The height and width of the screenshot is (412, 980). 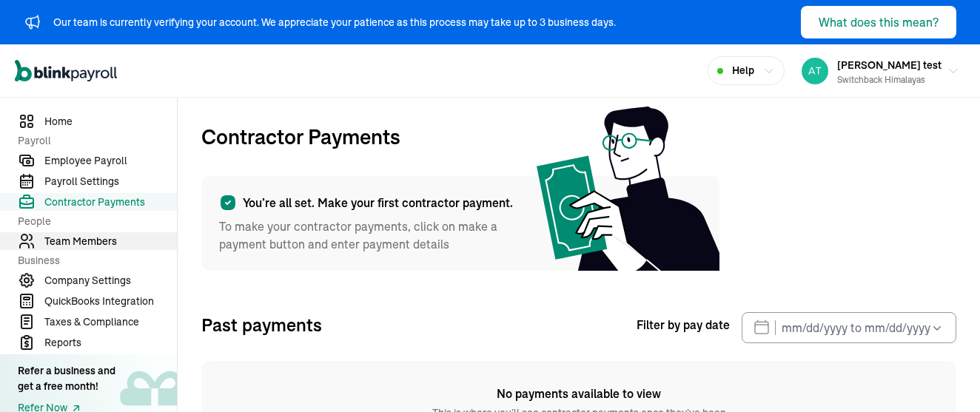 What do you see at coordinates (110, 280) in the screenshot?
I see `span: Company Settings` at bounding box center [110, 280].